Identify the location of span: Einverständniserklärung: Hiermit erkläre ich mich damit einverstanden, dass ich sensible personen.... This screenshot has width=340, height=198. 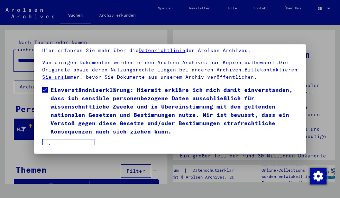
(174, 110).